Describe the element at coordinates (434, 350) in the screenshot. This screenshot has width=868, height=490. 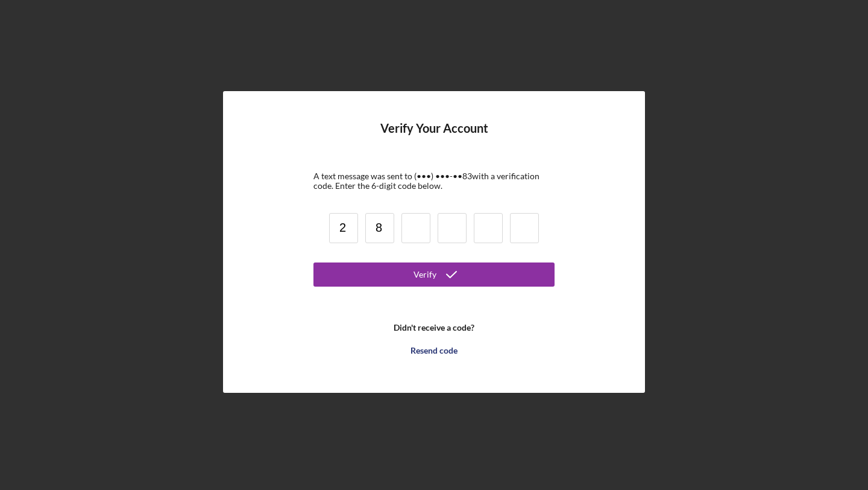
I see `div: Resend code` at that location.